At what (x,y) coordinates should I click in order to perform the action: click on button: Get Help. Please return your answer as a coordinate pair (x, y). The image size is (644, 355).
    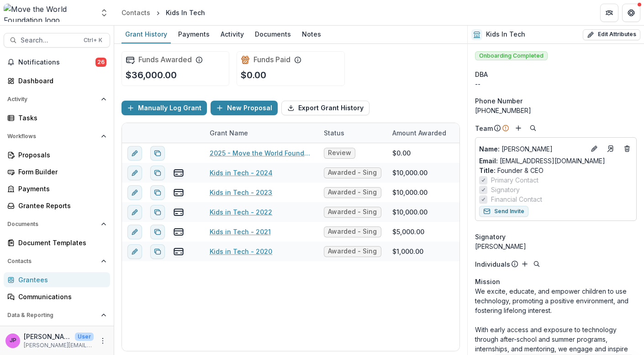
    Looking at the image, I should click on (631, 13).